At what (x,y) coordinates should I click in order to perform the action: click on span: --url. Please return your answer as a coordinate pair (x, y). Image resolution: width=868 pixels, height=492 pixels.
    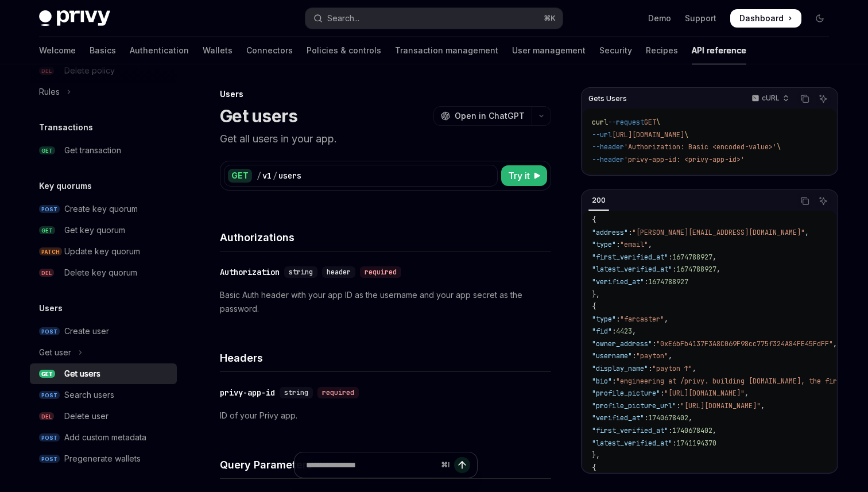
    Looking at the image, I should click on (602, 135).